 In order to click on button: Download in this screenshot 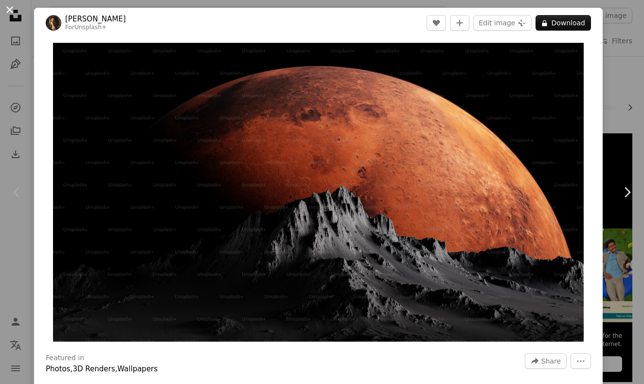, I will do `click(563, 23)`.